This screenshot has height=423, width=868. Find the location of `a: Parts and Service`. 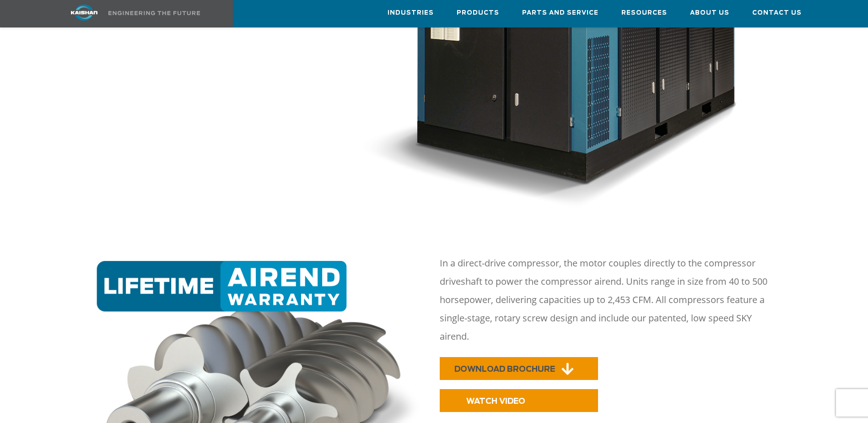

a: Parts and Service is located at coordinates (560, 12).